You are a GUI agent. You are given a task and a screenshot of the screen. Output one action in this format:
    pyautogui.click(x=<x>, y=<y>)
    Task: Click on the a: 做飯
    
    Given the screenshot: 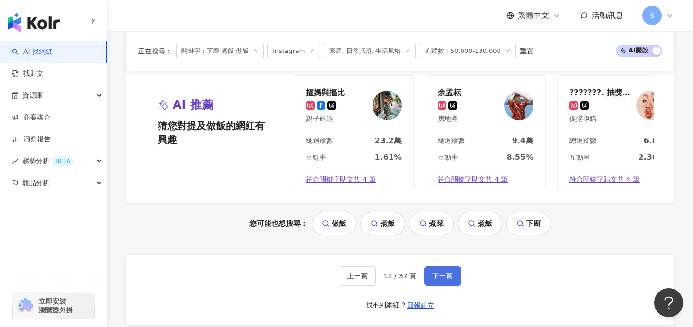 What is the action you would take?
    pyautogui.click(x=334, y=224)
    